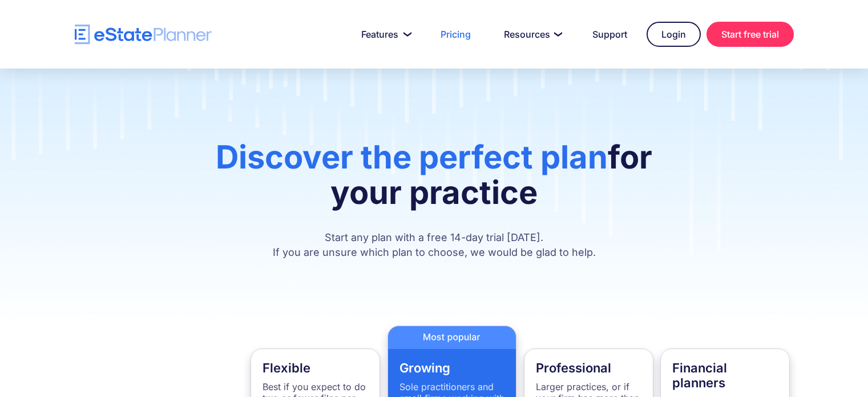 The width and height of the screenshot is (868, 397). What do you see at coordinates (610, 34) in the screenshot?
I see `a: Support` at bounding box center [610, 34].